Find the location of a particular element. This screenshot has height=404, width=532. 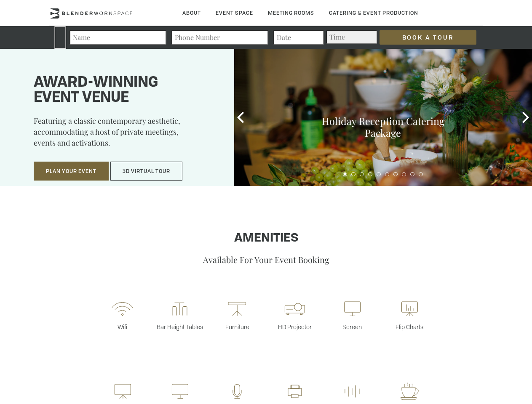

h1: Amenities is located at coordinates (266, 238).